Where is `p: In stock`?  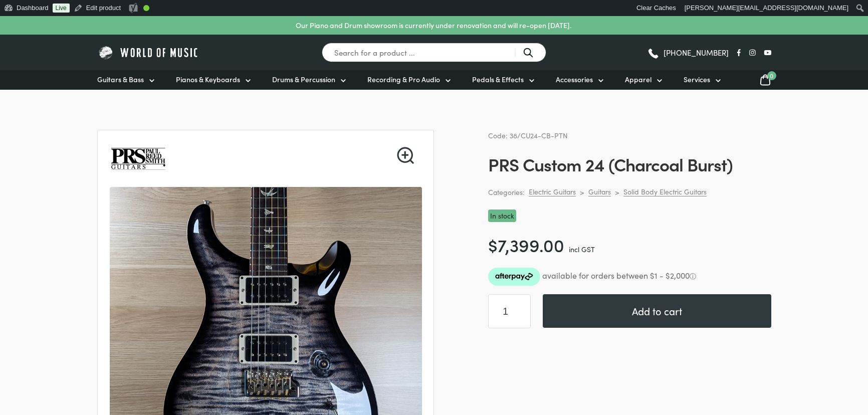
p: In stock is located at coordinates (502, 216).